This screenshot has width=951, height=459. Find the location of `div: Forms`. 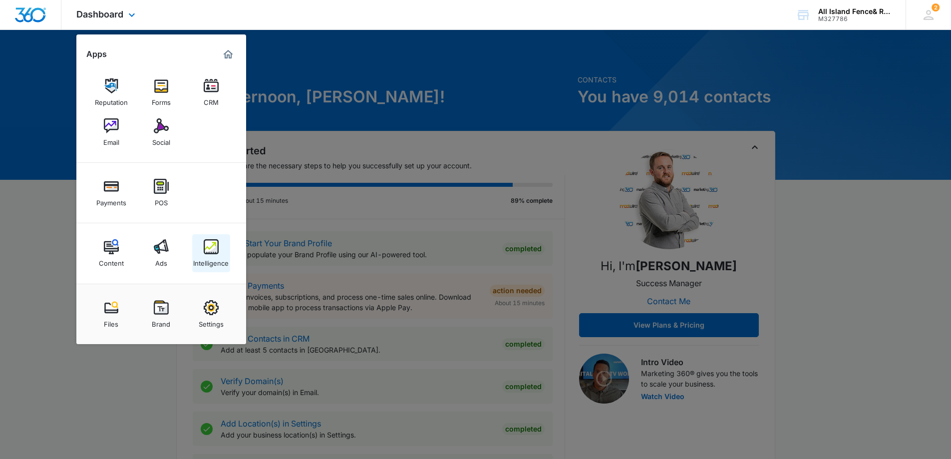

div: Forms is located at coordinates (161, 100).